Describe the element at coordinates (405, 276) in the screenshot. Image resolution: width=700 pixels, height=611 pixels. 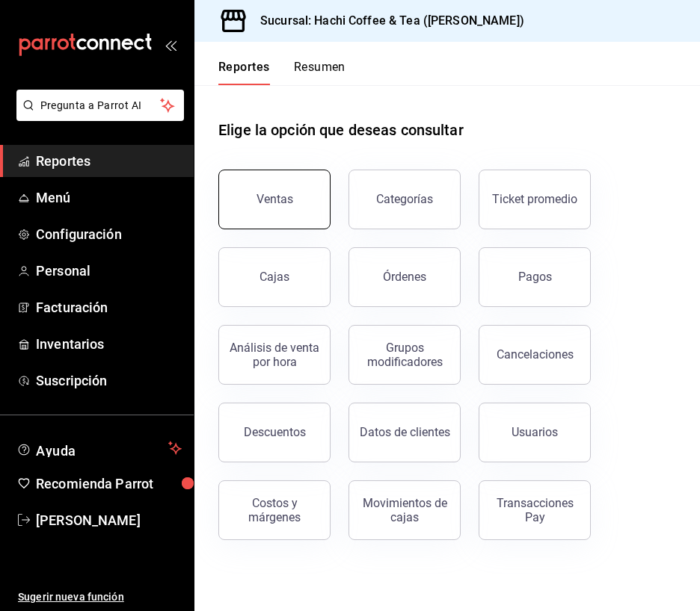
I see `div: Órdenes` at that location.